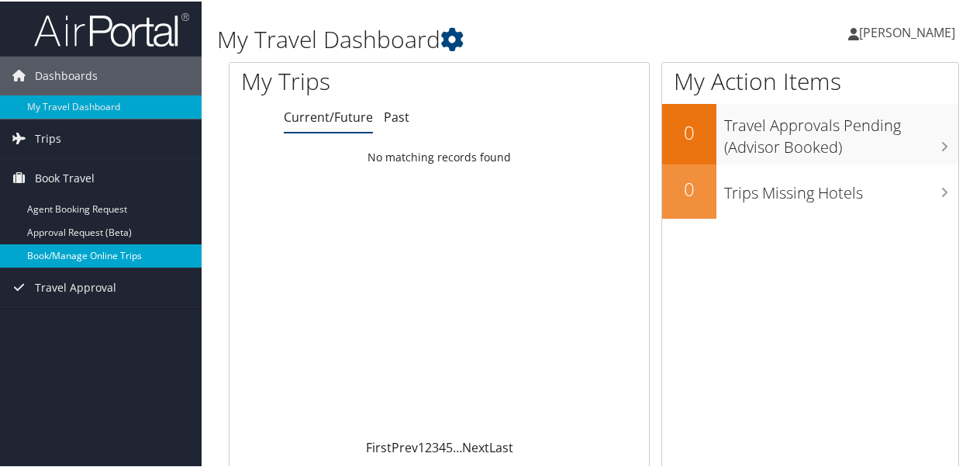 The height and width of the screenshot is (467, 980). Describe the element at coordinates (75, 287) in the screenshot. I see `span: Travel Approval` at that location.